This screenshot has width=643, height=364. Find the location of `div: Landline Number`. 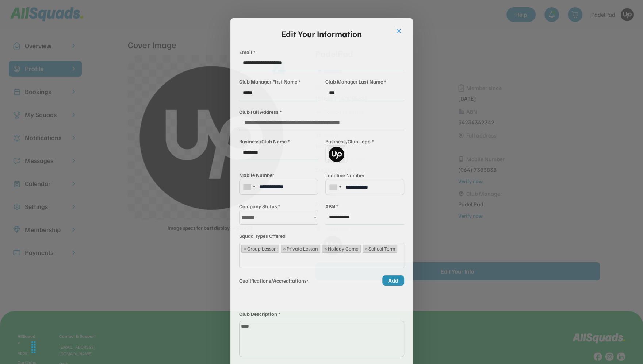

div: Landline Number is located at coordinates (345, 175).